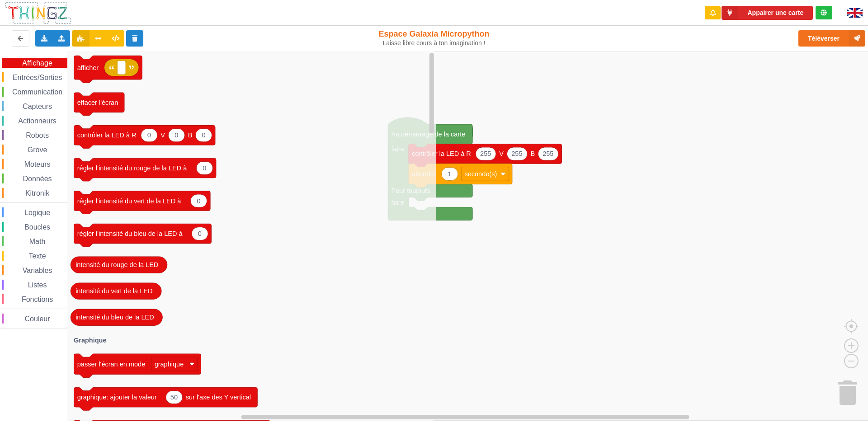 The height and width of the screenshot is (427, 868). Describe the element at coordinates (428, 134) in the screenshot. I see `text: Au démarrage de la carte` at that location.